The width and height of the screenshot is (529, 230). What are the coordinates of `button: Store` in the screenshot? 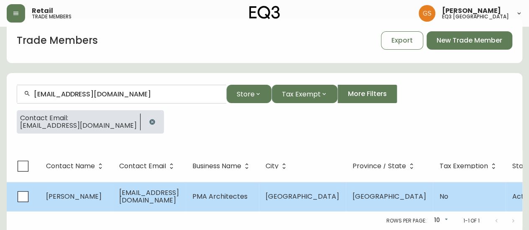 It's located at (249, 94).